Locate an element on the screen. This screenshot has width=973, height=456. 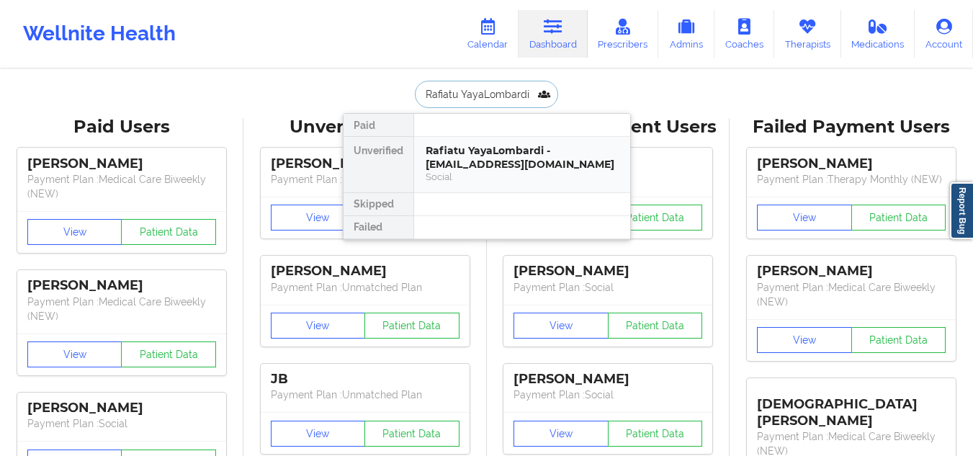
a: Therapists is located at coordinates (807, 34).